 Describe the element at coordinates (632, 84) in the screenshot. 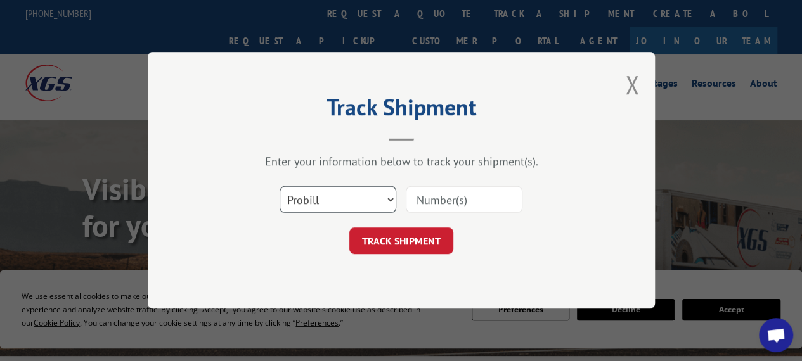

I see `button: Close modal` at that location.